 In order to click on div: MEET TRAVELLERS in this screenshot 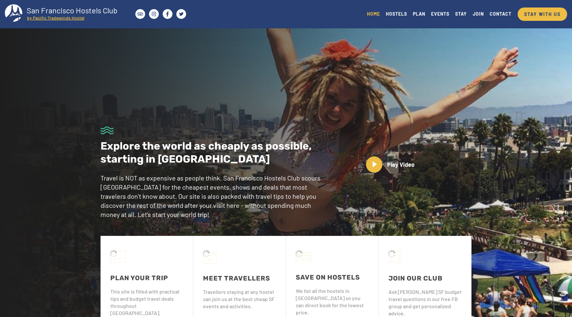, I will do `click(240, 278)`.